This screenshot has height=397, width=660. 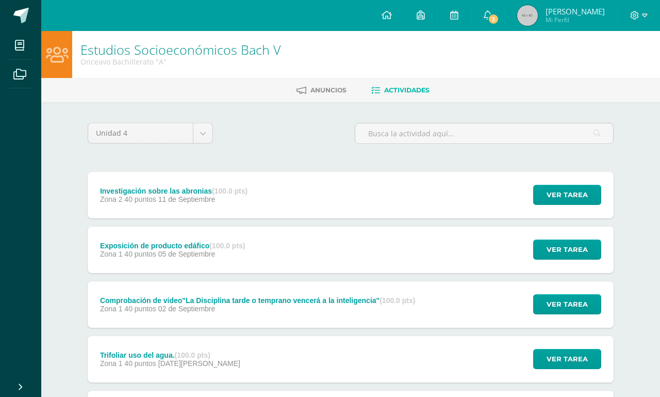 What do you see at coordinates (187, 199) in the screenshot?
I see `span: 11 de Septiembre` at bounding box center [187, 199].